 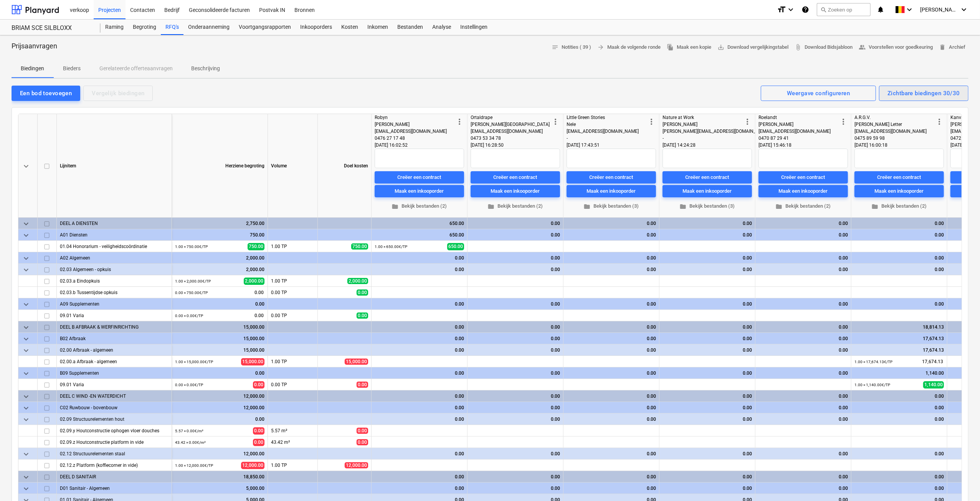 What do you see at coordinates (378, 28) in the screenshot?
I see `a: Inkomen` at bounding box center [378, 28].